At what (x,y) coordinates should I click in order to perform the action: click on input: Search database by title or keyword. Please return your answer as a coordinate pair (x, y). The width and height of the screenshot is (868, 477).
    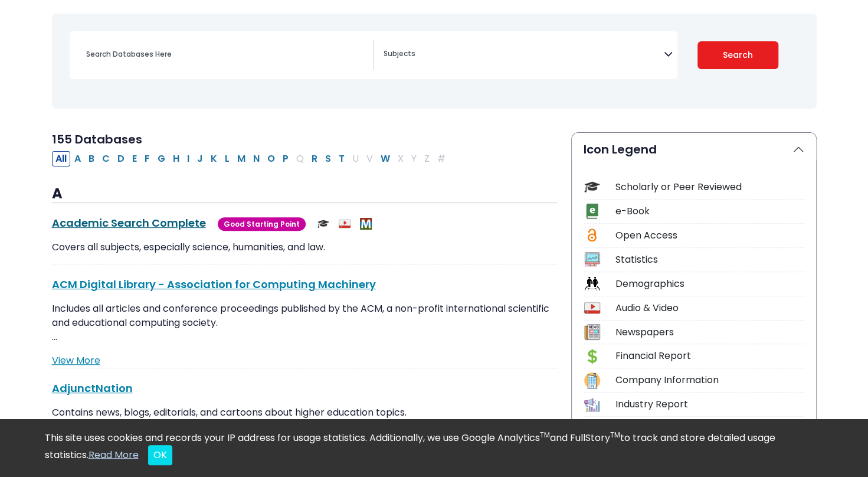
    Looking at the image, I should click on (226, 54).